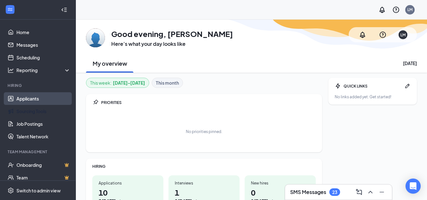 This screenshot has width=427, height=200. What do you see at coordinates (43, 111) in the screenshot?
I see `a: Sourcing Tools` at bounding box center [43, 111].